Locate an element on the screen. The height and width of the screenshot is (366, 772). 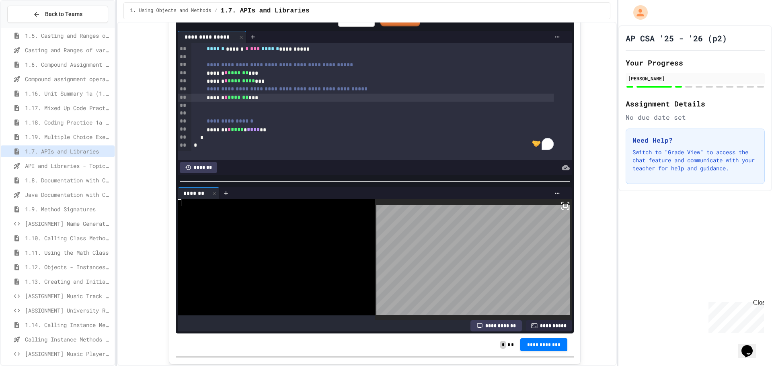
span: 1.17. Mixed Up Code Practice 1.1-1.6 is located at coordinates (68, 108).